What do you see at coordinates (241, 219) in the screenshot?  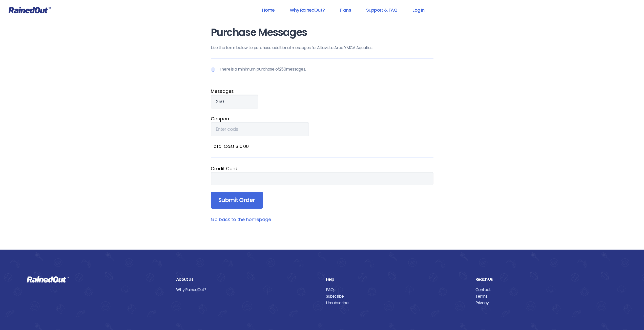 I see `a: Go back to the homepage` at bounding box center [241, 219].